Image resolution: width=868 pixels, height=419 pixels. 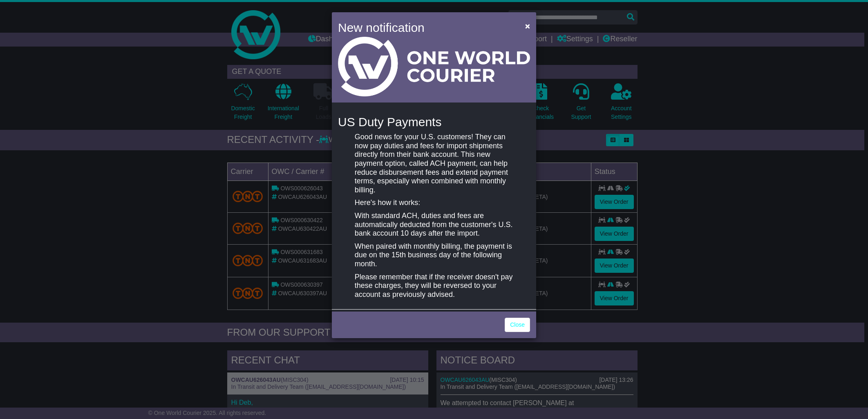 I want to click on h4: New notification, so click(x=425, y=27).